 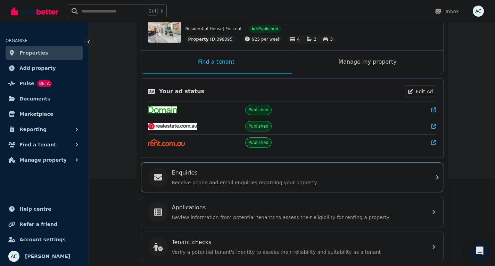 I want to click on span: 4, so click(x=298, y=39).